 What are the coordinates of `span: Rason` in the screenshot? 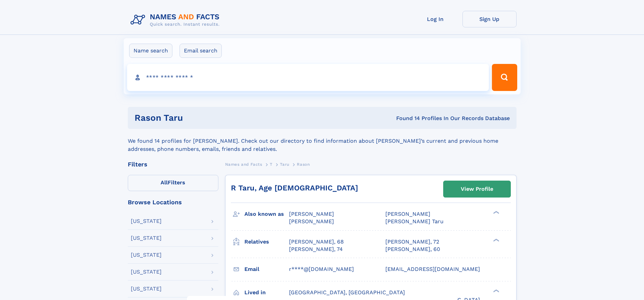 It's located at (303, 164).